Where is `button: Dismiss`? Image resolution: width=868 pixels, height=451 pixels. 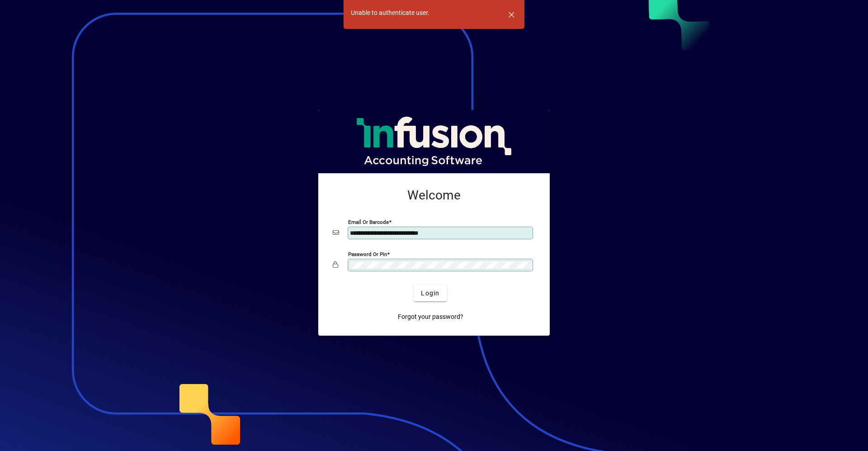
button: Dismiss is located at coordinates (512, 14).